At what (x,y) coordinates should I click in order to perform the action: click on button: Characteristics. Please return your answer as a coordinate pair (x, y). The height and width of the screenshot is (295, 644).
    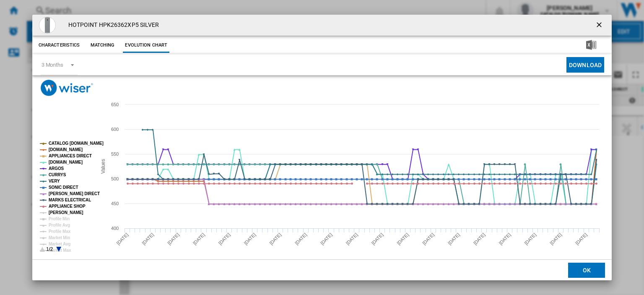
    Looking at the image, I should click on (59, 45).